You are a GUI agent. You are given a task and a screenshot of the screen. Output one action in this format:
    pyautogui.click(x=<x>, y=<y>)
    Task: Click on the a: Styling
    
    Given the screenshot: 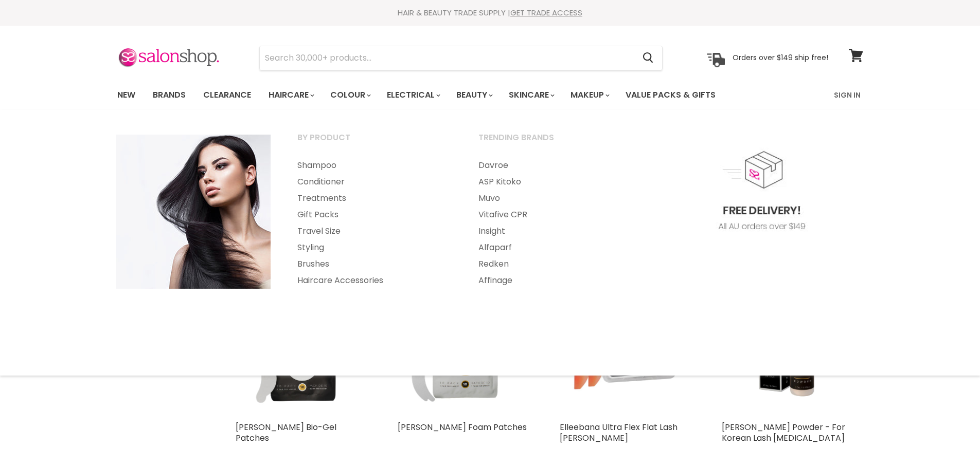 What is the action you would take?
    pyautogui.click(x=374, y=248)
    